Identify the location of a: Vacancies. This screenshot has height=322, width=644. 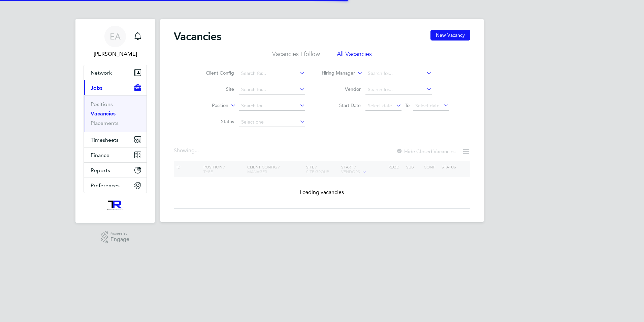
(103, 113).